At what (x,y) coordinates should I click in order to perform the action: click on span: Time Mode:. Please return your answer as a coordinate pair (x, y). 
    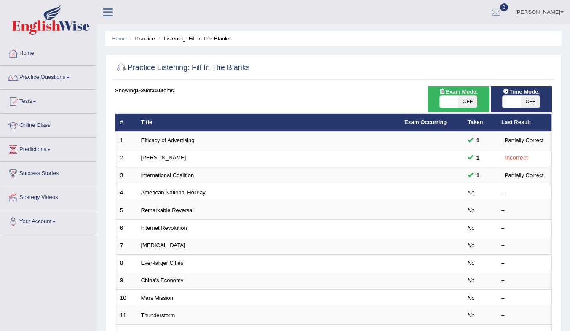
    Looking at the image, I should click on (521, 91).